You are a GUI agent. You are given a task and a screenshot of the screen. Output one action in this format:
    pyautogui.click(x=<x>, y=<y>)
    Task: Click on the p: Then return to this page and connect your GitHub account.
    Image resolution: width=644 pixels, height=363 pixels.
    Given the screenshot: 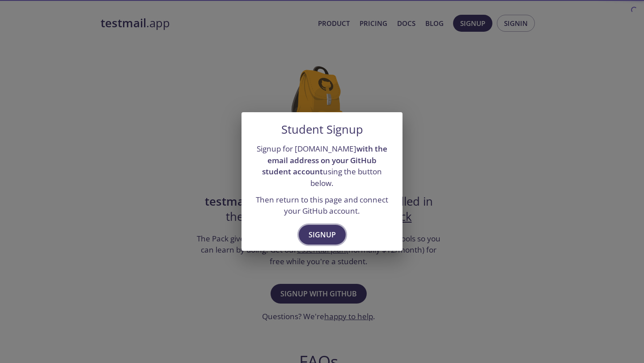 What is the action you would take?
    pyautogui.click(x=322, y=205)
    